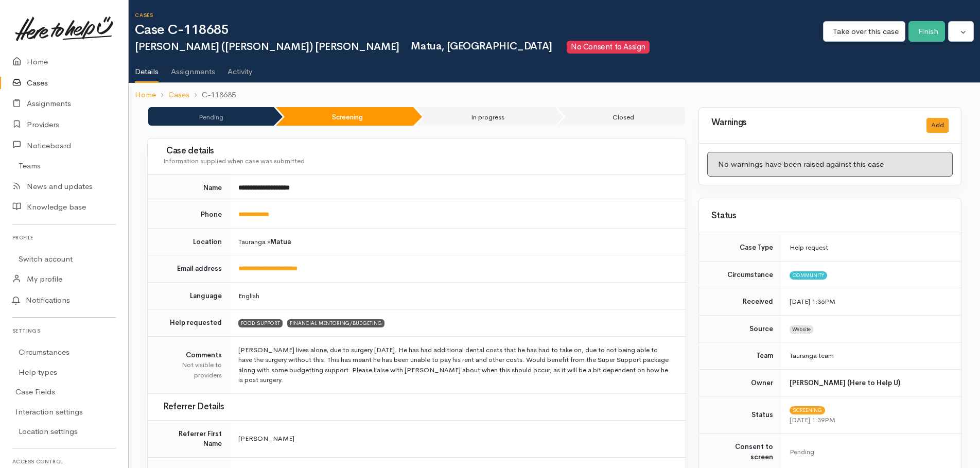 The width and height of the screenshot is (980, 468). Describe the element at coordinates (801, 330) in the screenshot. I see `span: Website` at that location.